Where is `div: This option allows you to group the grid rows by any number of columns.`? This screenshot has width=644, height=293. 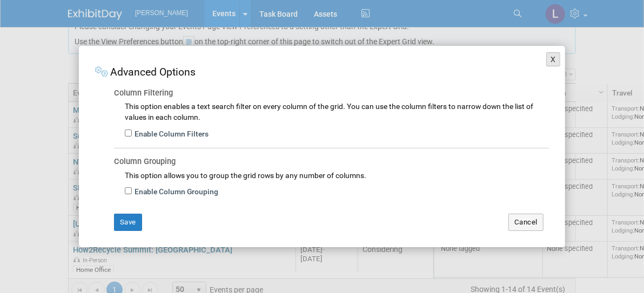
div: This option allows you to group the grid rows by any number of columns. is located at coordinates (336, 175).